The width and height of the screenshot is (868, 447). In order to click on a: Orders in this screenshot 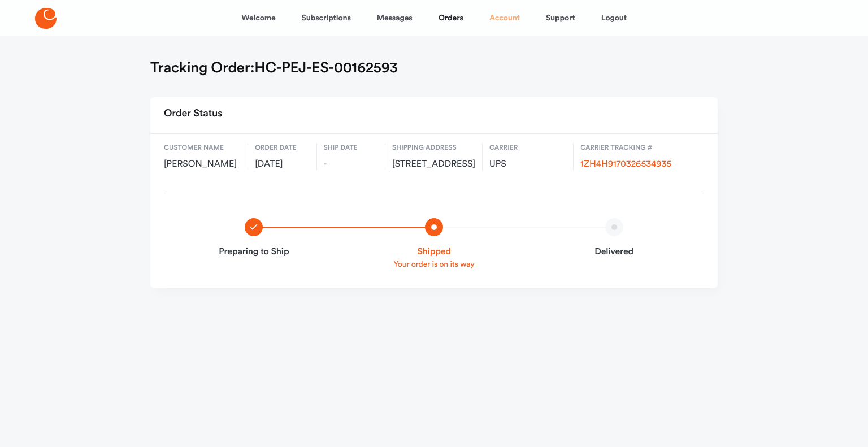, I will do `click(451, 18)`.